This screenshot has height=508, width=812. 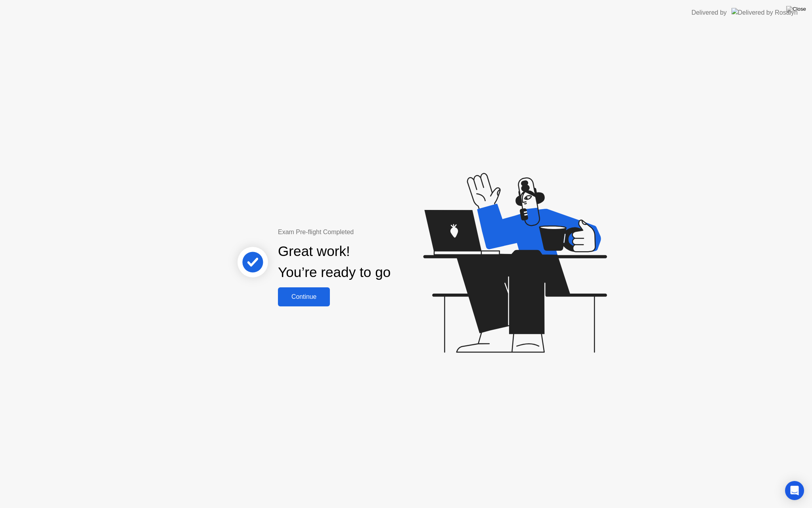 What do you see at coordinates (709, 13) in the screenshot?
I see `div: Delivered by` at bounding box center [709, 13].